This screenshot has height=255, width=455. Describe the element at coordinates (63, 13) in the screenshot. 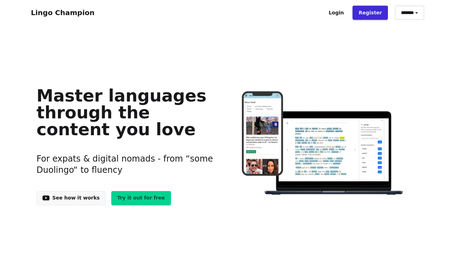

I see `a: Lingo Champion` at that location.